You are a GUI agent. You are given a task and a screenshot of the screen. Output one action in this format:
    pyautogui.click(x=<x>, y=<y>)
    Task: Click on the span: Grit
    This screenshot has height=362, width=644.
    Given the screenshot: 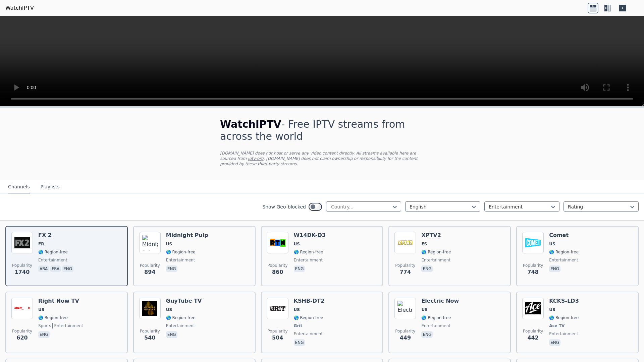 What is the action you would take?
    pyautogui.click(x=298, y=326)
    